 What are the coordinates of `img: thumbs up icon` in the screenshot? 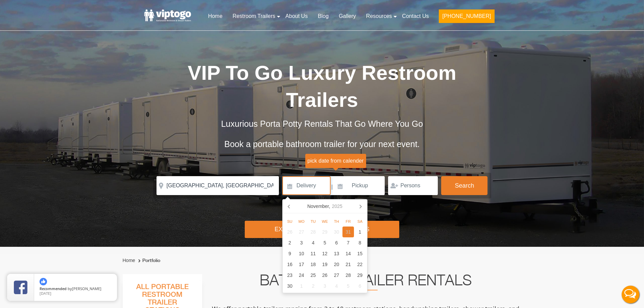 It's located at (43, 282).